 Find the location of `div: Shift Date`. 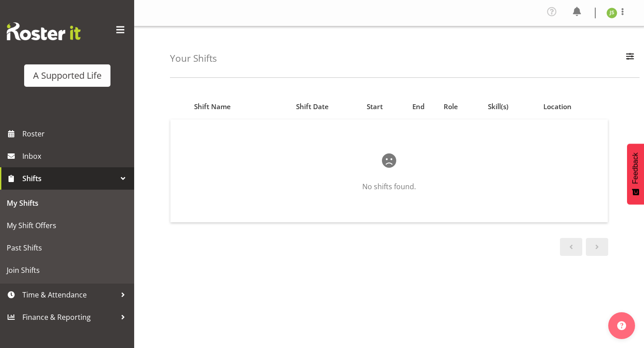

div: Shift Date is located at coordinates (312, 107).